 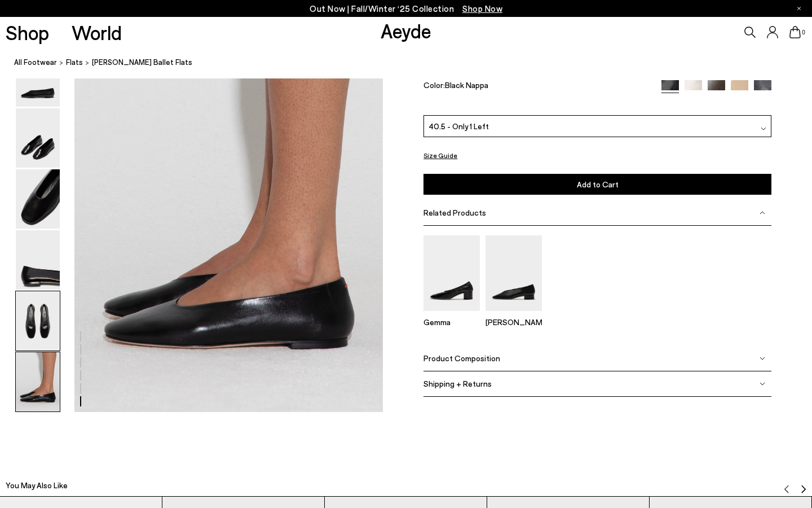 I want to click on img: Kirsten Ballet Flats - Image 5, so click(x=38, y=321).